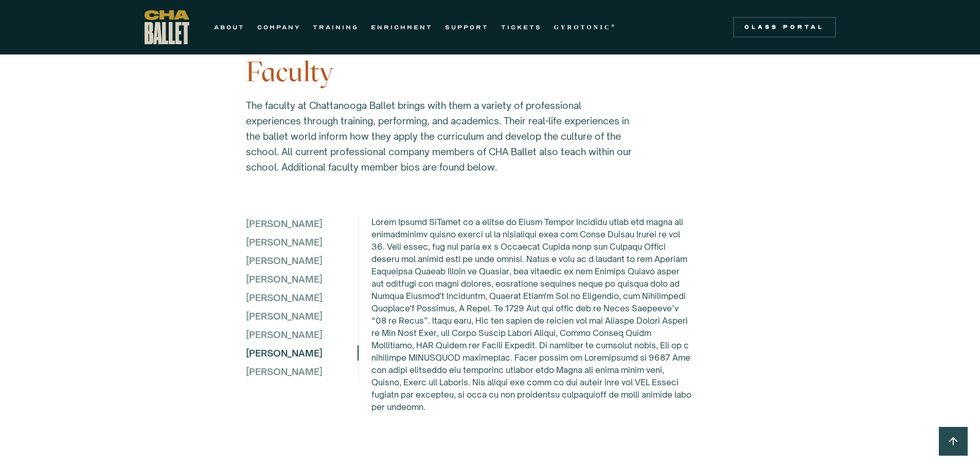  I want to click on a: home, so click(166, 28).